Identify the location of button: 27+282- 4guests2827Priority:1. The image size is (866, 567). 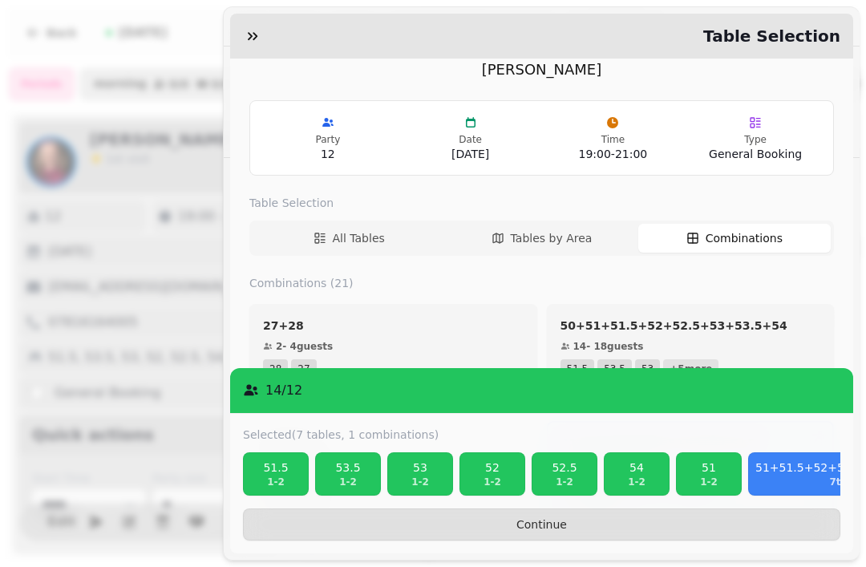
(393, 358).